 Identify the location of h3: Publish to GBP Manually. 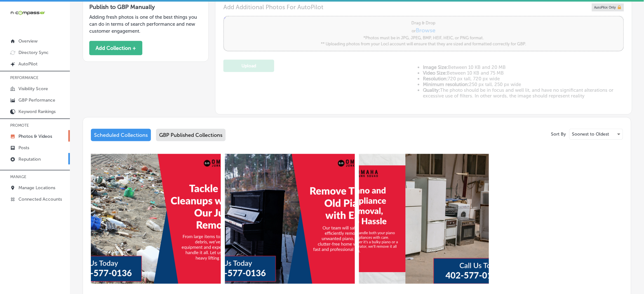
(145, 7).